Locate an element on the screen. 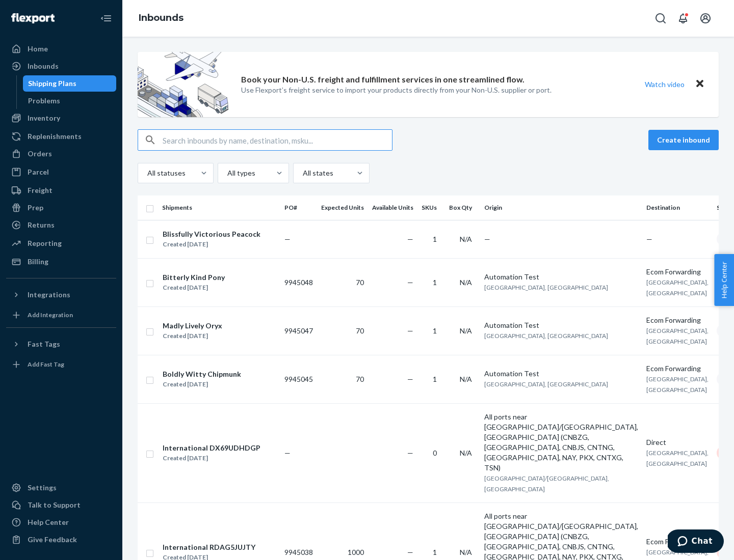  button: Create inbound is located at coordinates (684, 140).